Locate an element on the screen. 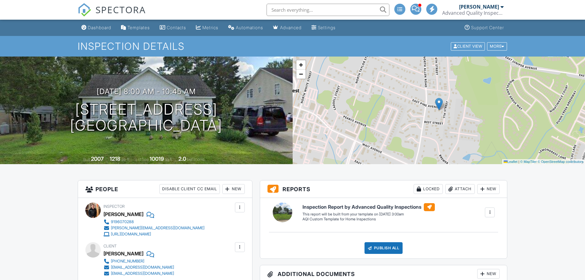  a: Templates is located at coordinates (135, 28).